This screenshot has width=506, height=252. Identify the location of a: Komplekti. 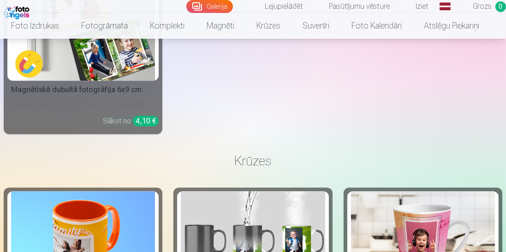
(167, 26).